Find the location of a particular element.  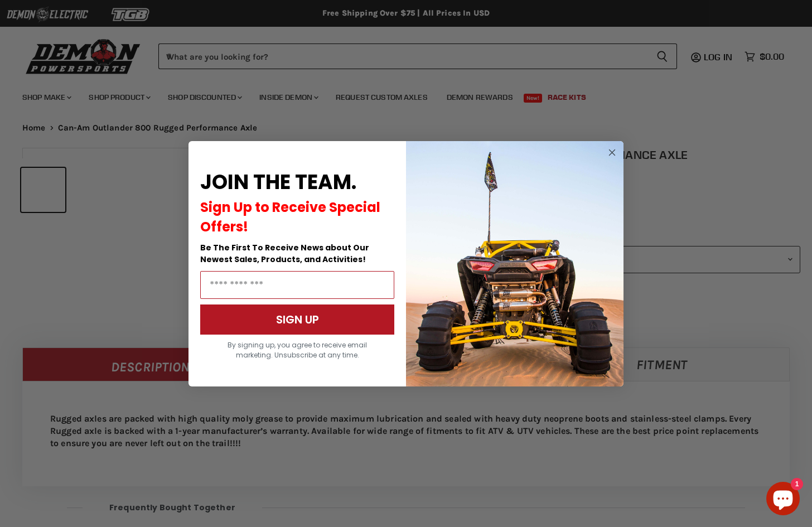

inbox-online-store-chat: Shopify online store chat is located at coordinates (784, 499).